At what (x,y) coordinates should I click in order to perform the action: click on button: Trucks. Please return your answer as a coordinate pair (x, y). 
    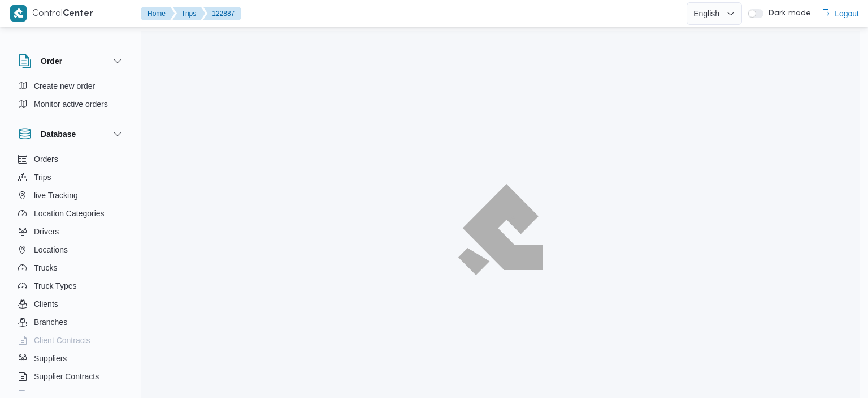
    Looking at the image, I should click on (71, 268).